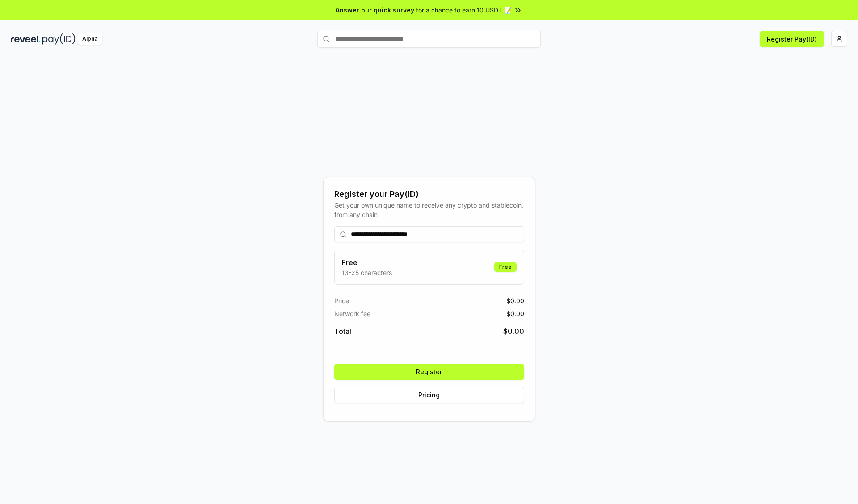 The image size is (858, 504). What do you see at coordinates (352, 313) in the screenshot?
I see `span: Network fee` at bounding box center [352, 313].